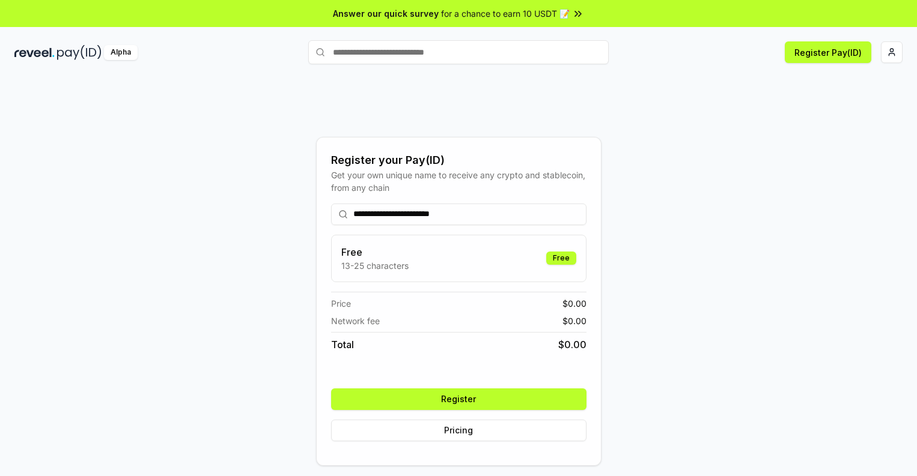  I want to click on button: Register, so click(458, 400).